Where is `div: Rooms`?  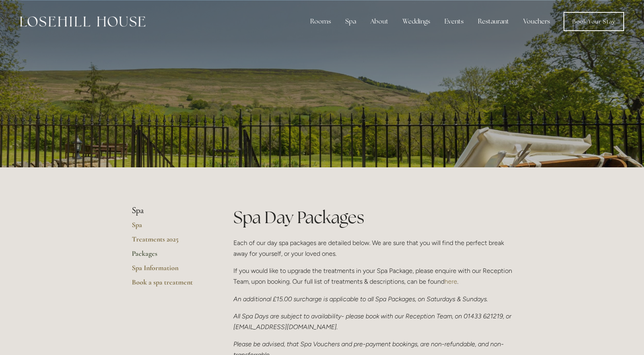
div: Rooms is located at coordinates (320, 22).